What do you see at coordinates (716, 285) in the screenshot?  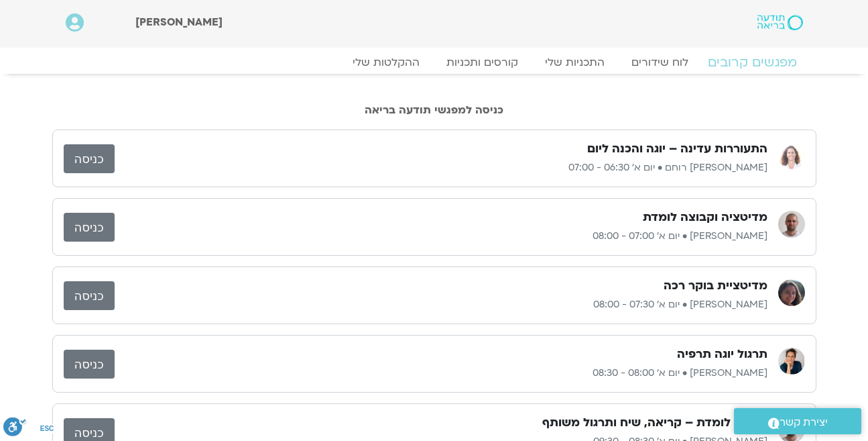 I see `h3: מדיטציית בוקר רכה` at bounding box center [716, 285].